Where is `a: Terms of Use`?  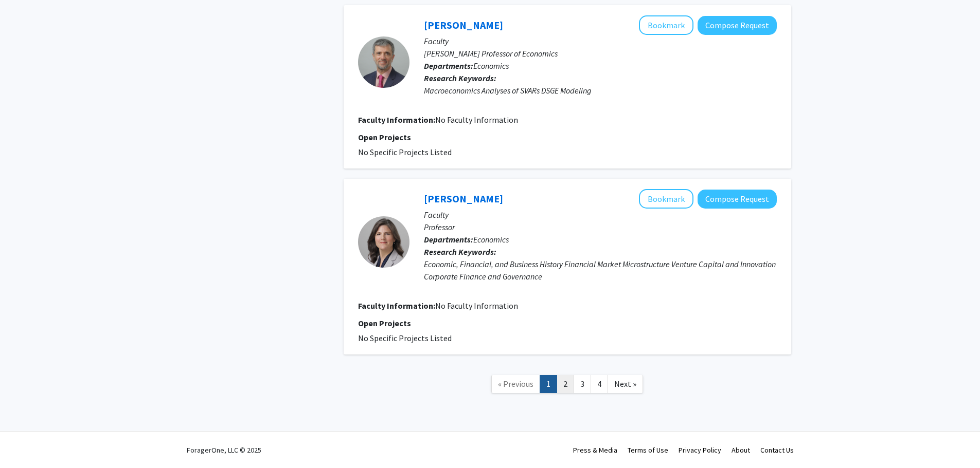 a: Terms of Use is located at coordinates (648, 451).